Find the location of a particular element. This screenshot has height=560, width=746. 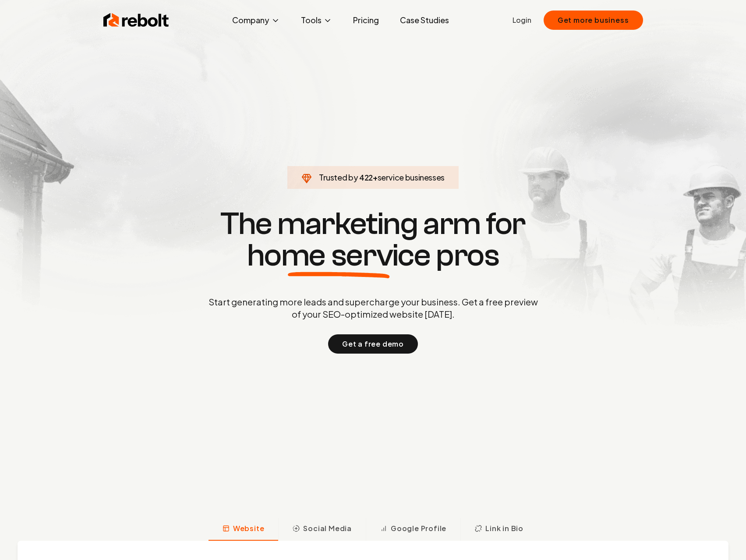

button: Social Media is located at coordinates (322, 529).